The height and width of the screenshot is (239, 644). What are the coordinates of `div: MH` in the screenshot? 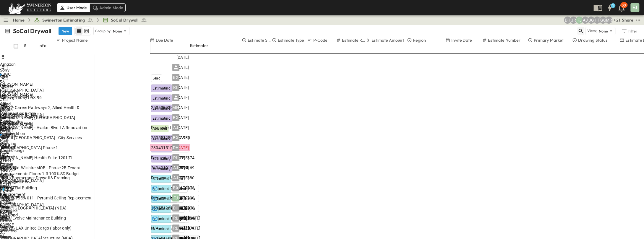 It's located at (176, 108).